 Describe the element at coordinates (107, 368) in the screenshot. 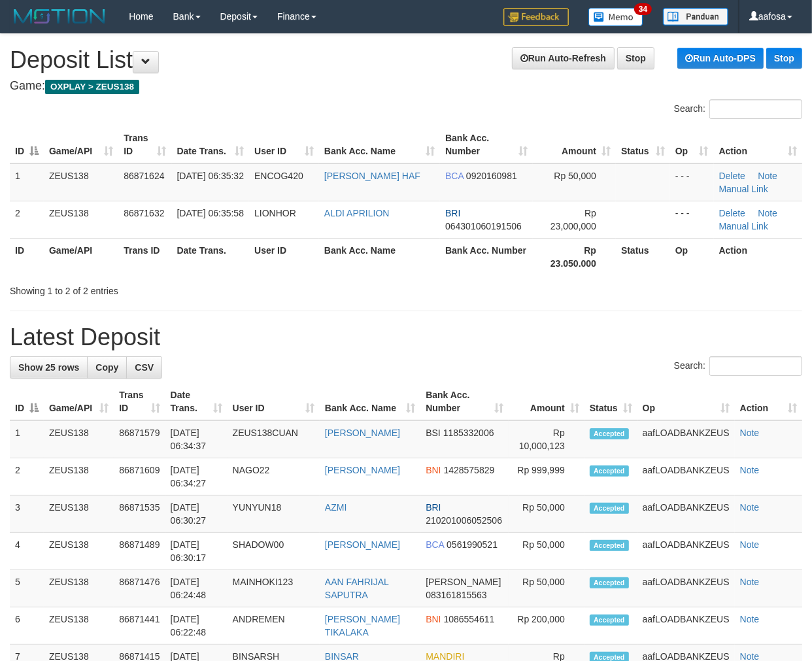

I see `a: Copy` at that location.